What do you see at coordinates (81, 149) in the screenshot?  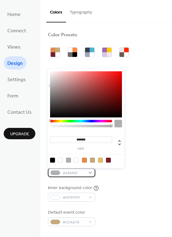 I see `label: hex` at bounding box center [81, 149].